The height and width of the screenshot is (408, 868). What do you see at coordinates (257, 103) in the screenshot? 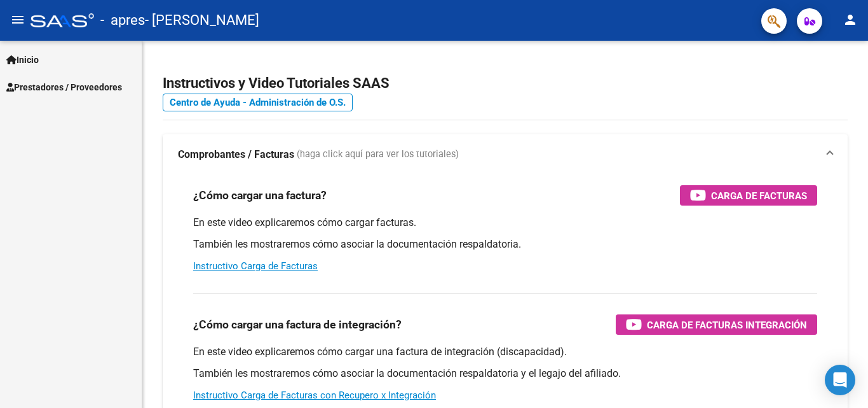
I see `a: Centro de Ayuda - Administración de O.S.` at bounding box center [257, 103].